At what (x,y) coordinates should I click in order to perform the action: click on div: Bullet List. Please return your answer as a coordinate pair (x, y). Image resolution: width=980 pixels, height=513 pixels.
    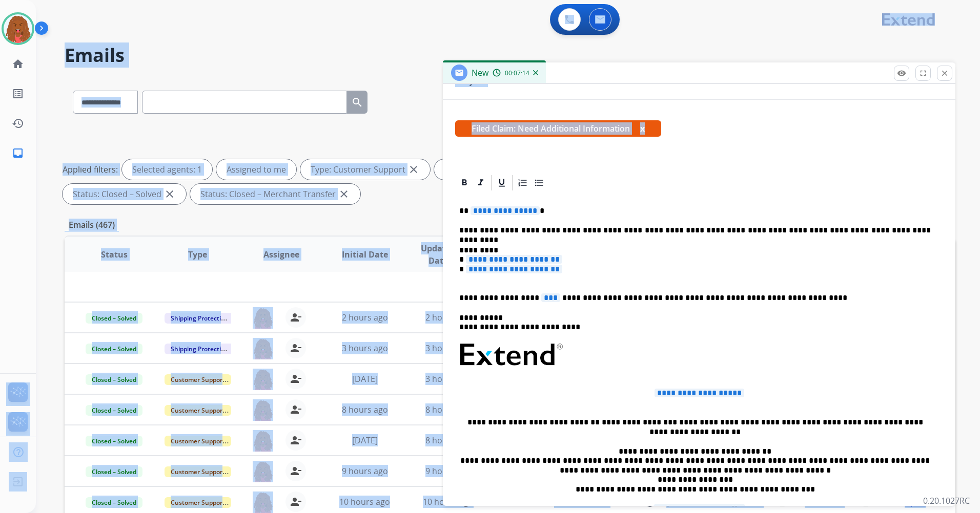
    Looking at the image, I should click on (539, 183).